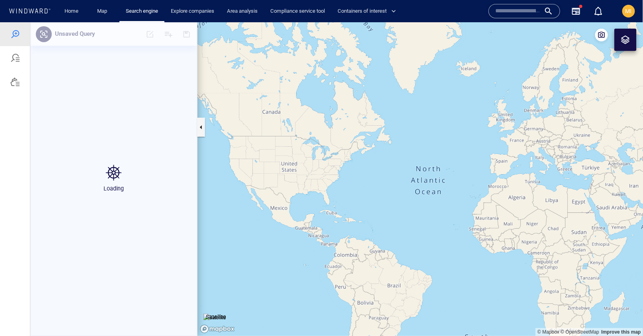 Image resolution: width=643 pixels, height=336 pixels. What do you see at coordinates (548, 310) in the screenshot?
I see `a: Mapbox` at bounding box center [548, 310].